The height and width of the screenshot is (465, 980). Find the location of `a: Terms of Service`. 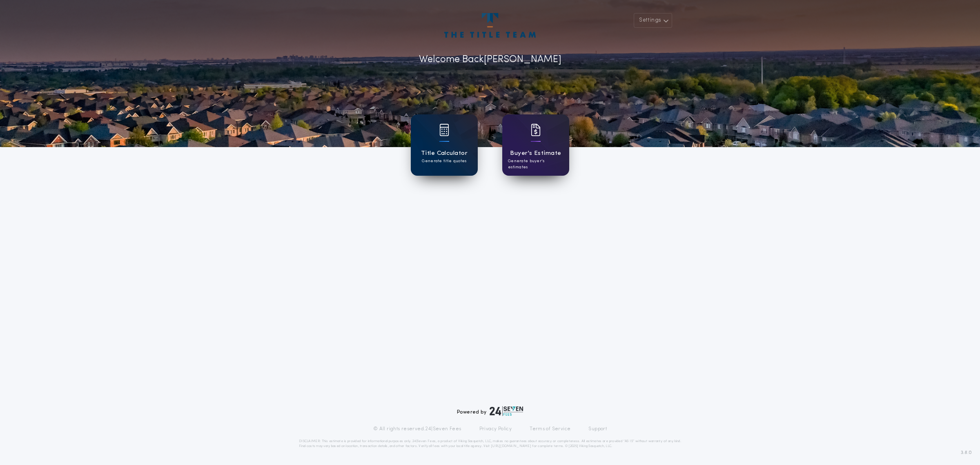

a: Terms of Service is located at coordinates (550, 429).